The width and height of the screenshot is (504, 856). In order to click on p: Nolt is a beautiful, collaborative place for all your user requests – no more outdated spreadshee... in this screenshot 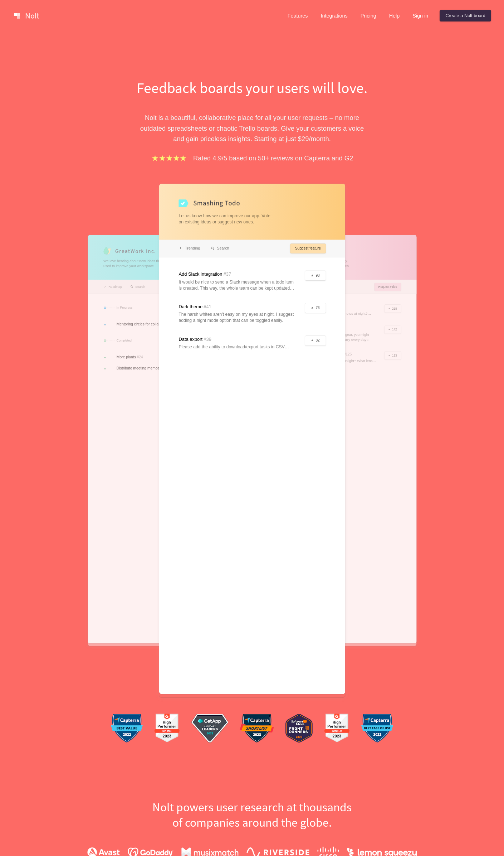, I will do `click(252, 128)`.